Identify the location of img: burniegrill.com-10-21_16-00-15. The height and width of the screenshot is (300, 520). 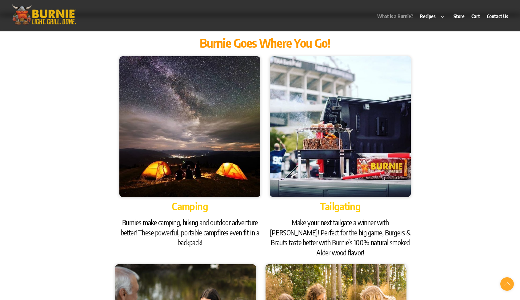
(190, 127).